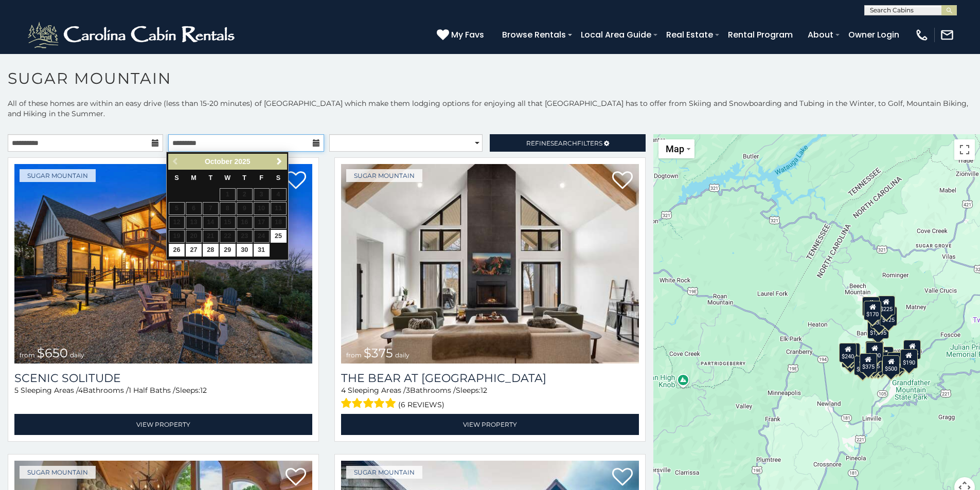 The image size is (980, 490). Describe the element at coordinates (17, 391) in the screenshot. I see `span: 5` at that location.